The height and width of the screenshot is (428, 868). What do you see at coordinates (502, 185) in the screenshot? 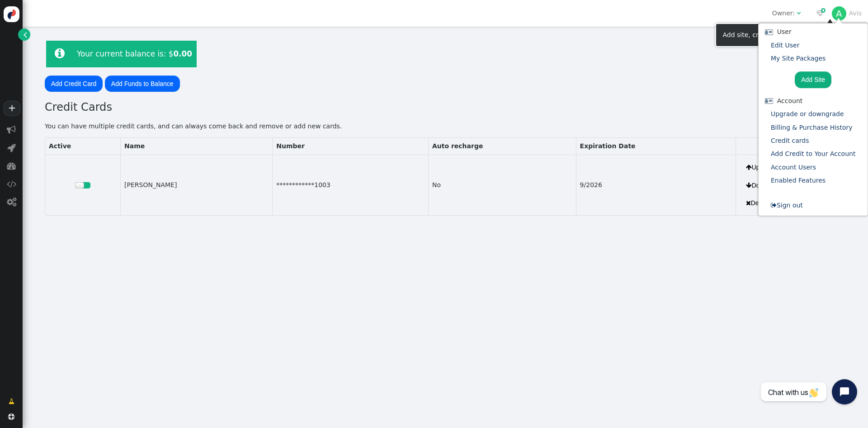
I see `td: No` at bounding box center [502, 185].